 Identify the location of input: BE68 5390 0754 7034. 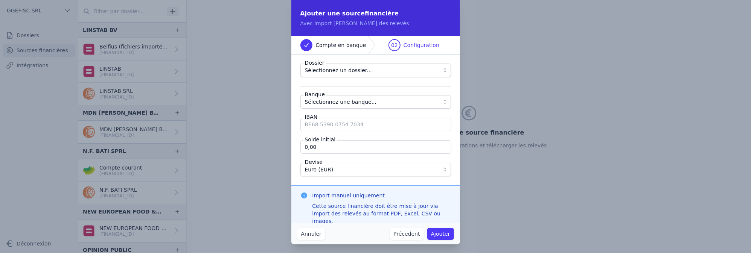
(376, 125).